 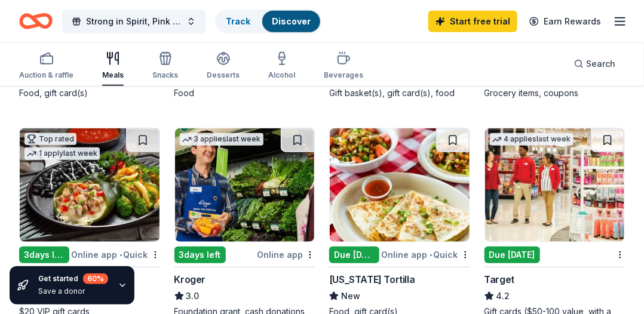 I want to click on div: Get started, so click(x=73, y=279).